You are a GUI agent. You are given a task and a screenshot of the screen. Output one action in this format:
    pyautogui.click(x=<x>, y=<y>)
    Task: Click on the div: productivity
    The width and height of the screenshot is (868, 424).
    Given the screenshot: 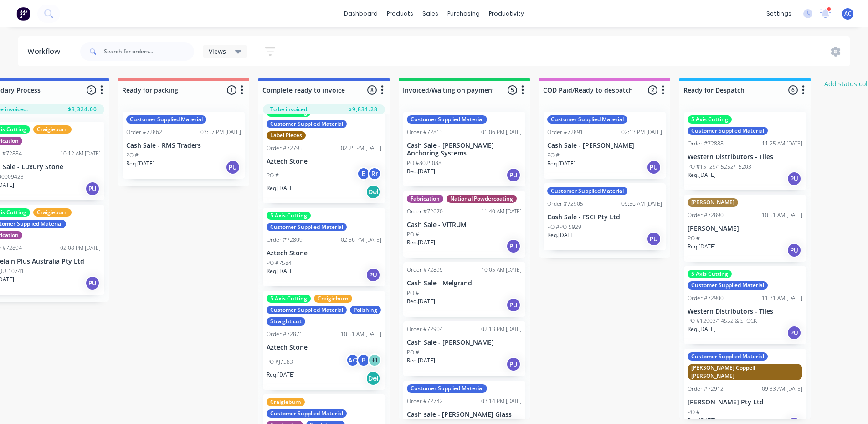 What is the action you would take?
    pyautogui.click(x=506, y=14)
    